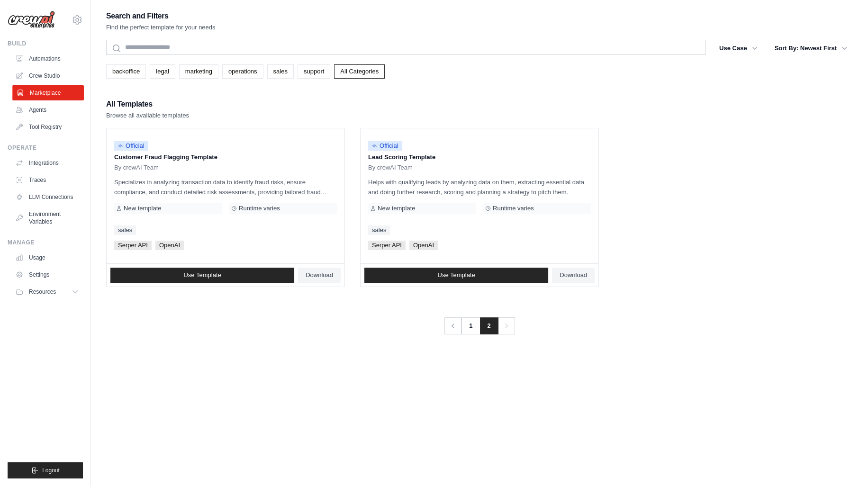 This screenshot has height=486, width=868. What do you see at coordinates (47, 218) in the screenshot?
I see `a: Environment Variables` at bounding box center [47, 218].